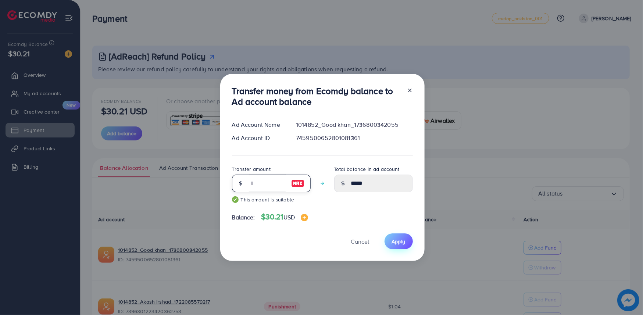  What do you see at coordinates (258, 125) in the screenshot?
I see `div: Ad Account Name` at bounding box center [258, 125].